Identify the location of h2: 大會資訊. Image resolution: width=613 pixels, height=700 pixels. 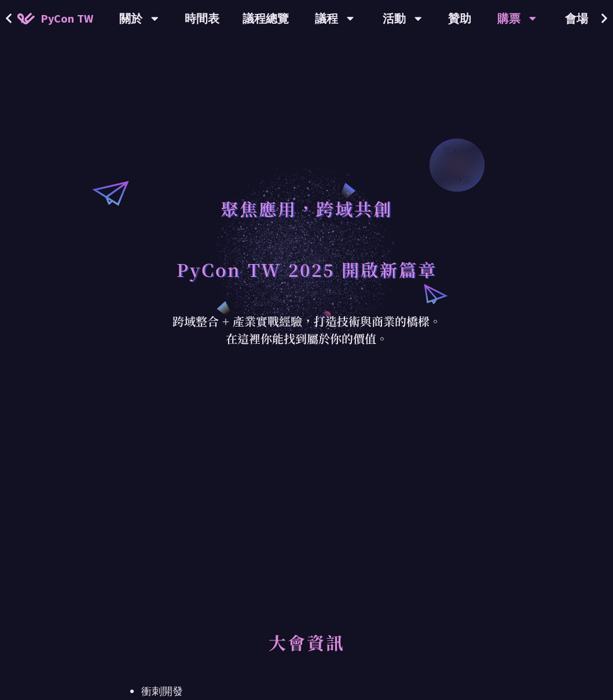
(306, 648).